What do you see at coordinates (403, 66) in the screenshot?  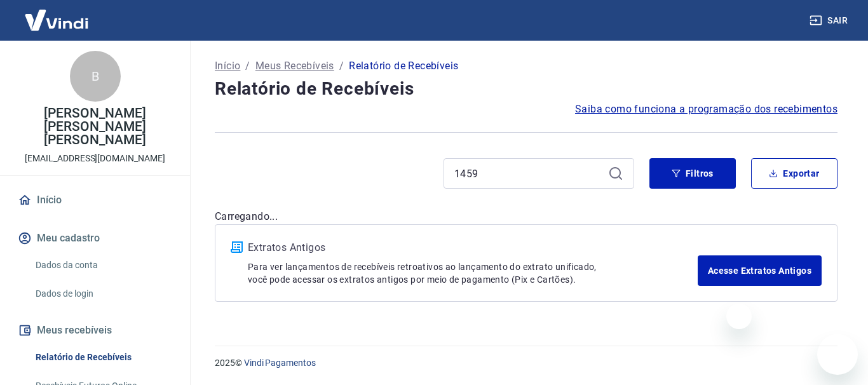 I see `p: Relatório de Recebíveis` at bounding box center [403, 66].